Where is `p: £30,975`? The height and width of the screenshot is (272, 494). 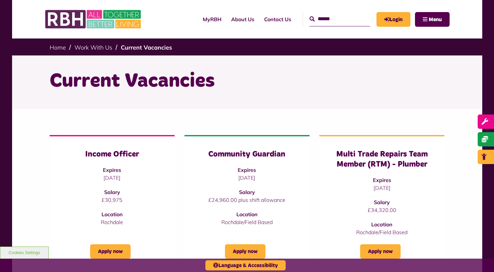
p: £30,975 is located at coordinates (112, 200).